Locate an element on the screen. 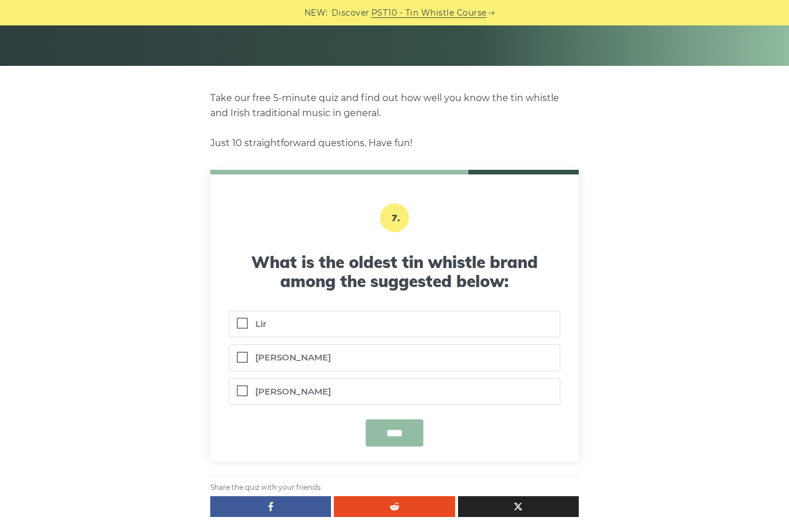 Image resolution: width=789 pixels, height=532 pixels. span: /10 is located at coordinates (339, 172).